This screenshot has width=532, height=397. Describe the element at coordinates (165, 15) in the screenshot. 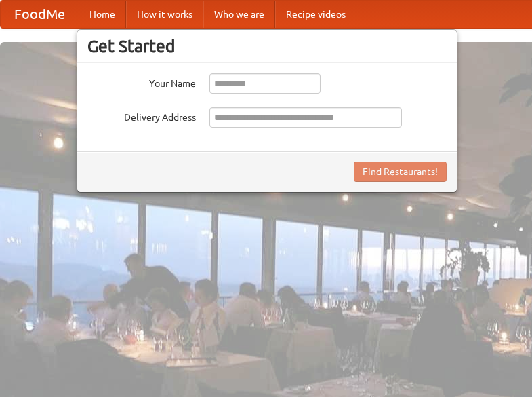

I see `a: How it works` at that location.